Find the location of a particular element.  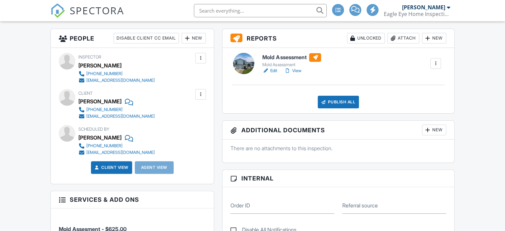

h3: Services & Add ons is located at coordinates (132, 199).